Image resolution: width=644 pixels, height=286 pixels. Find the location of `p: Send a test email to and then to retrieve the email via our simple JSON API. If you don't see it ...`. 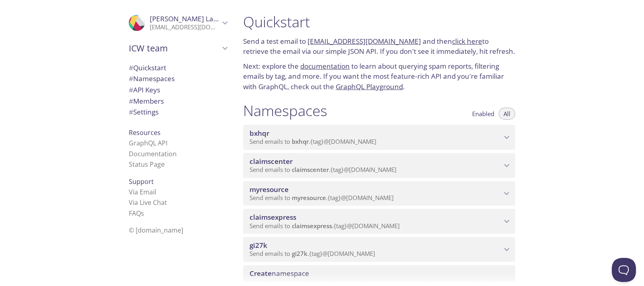

p: Send a test email to and then to retrieve the email via our simple JSON API. If you don't see it ... is located at coordinates (379, 46).